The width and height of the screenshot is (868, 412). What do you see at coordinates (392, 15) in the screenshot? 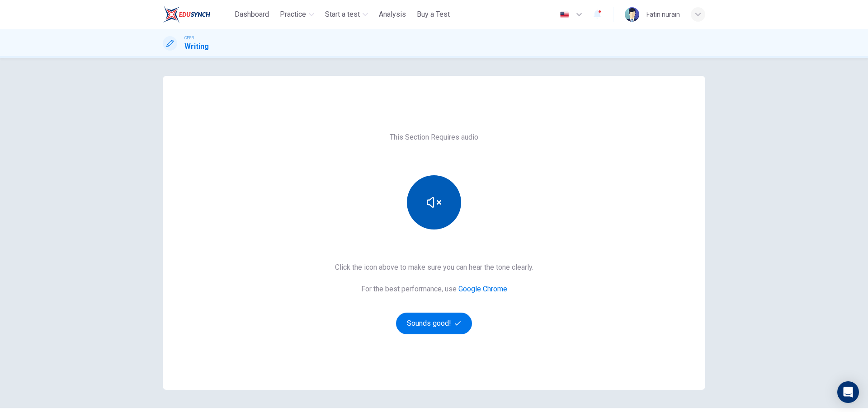
I see `a: Analysis` at bounding box center [392, 15].